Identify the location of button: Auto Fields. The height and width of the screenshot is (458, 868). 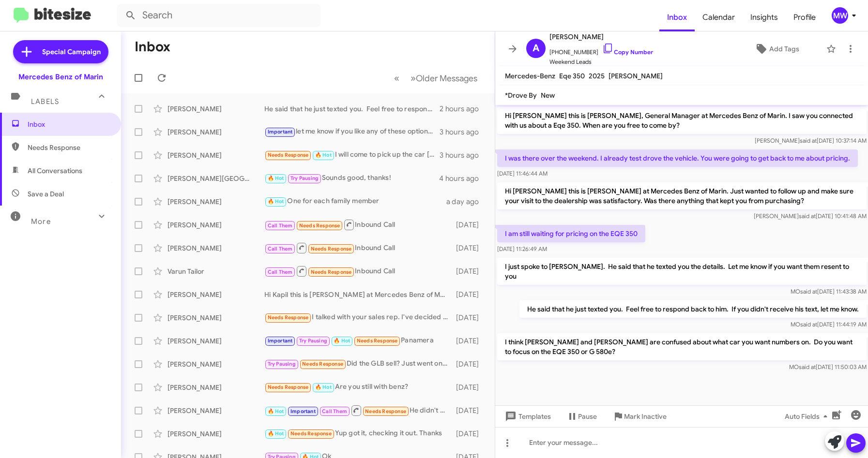
(808, 417).